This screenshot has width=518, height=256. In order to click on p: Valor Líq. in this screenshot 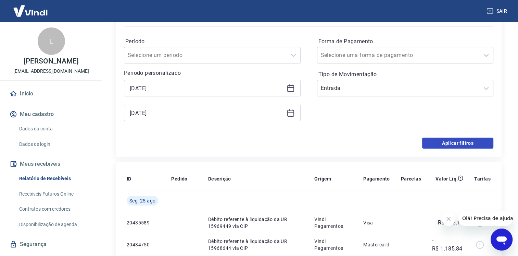, I will do `click(447, 178)`.